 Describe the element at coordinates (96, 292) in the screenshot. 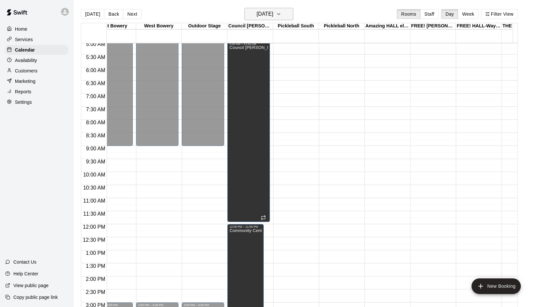

I see `span: 2:30 PM` at that location.